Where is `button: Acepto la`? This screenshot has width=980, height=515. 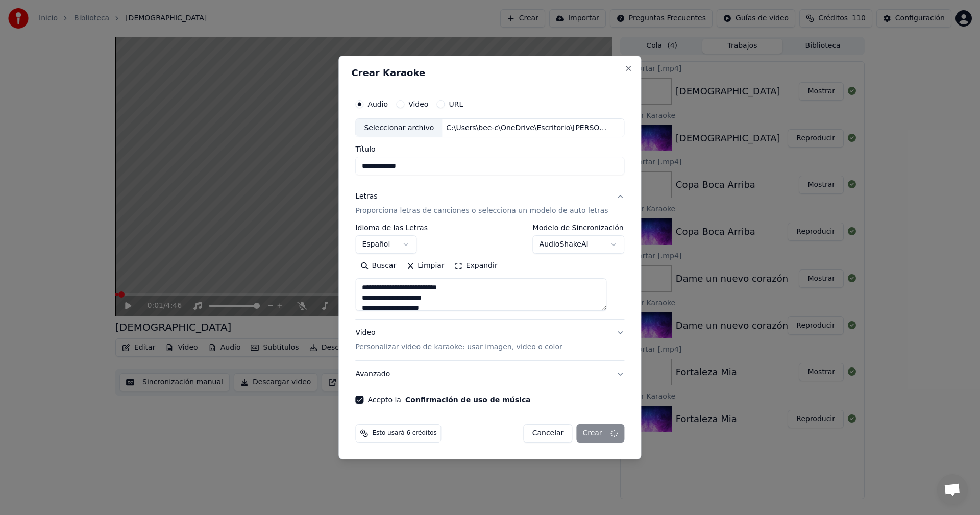 button: Acepto la is located at coordinates (468, 400).